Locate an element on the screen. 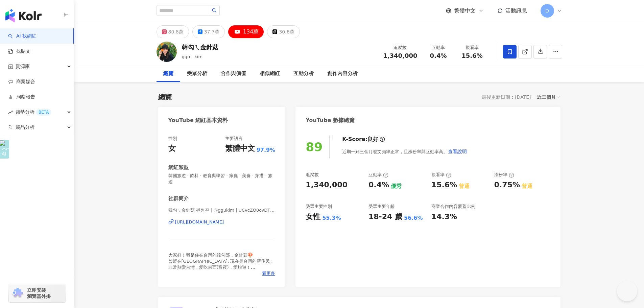  span: 查看說明 is located at coordinates (457, 151).